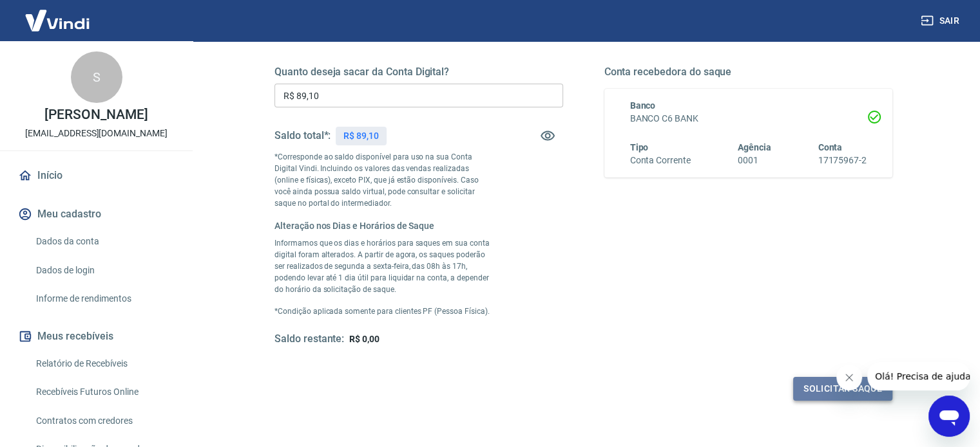 The image size is (980, 447). I want to click on p: *Corresponde ao saldo disponível para uso na sua Conta Digital Vindi. Incluindo os valores das ve..., so click(383, 180).